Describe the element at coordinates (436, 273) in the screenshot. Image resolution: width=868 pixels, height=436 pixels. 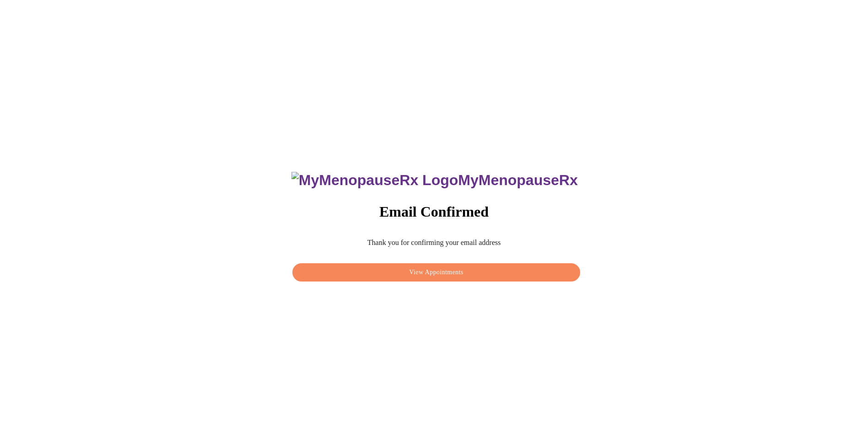
I see `button: View Appointments` at that location.